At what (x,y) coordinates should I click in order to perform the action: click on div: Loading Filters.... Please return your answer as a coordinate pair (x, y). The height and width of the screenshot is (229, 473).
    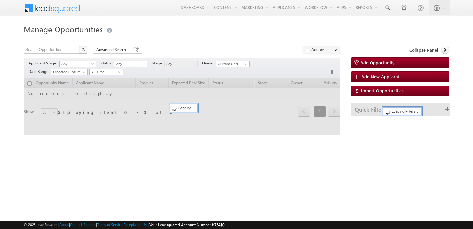
    Looking at the image, I should click on (402, 111).